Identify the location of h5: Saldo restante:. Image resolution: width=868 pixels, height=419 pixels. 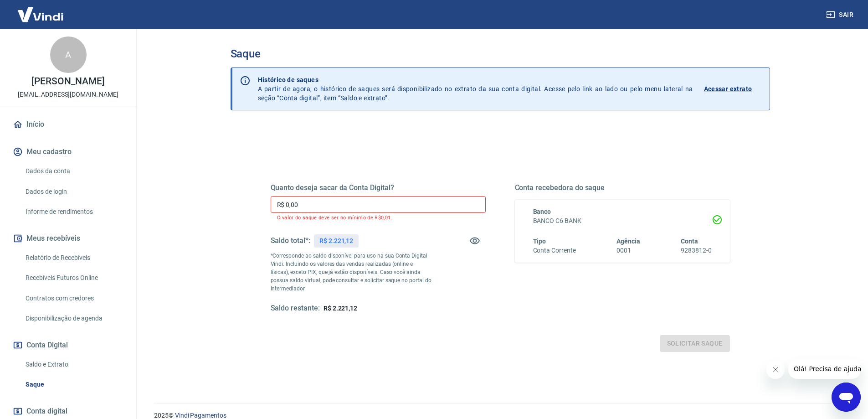
(295, 308).